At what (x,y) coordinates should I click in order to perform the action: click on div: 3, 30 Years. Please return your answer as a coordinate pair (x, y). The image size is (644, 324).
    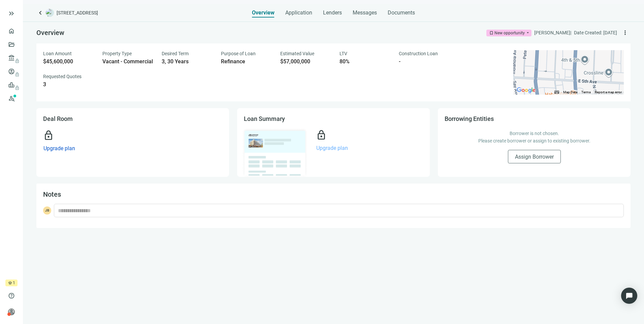
    Looking at the image, I should click on (187, 62).